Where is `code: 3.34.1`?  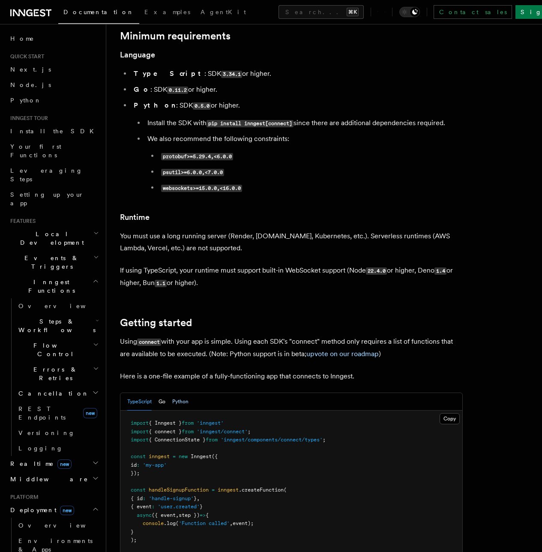 code: 3.34.1 is located at coordinates (231, 74).